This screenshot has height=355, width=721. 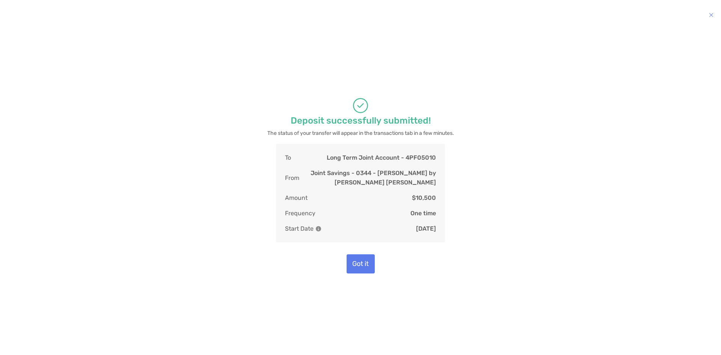 What do you see at coordinates (292, 178) in the screenshot?
I see `p: From` at bounding box center [292, 178].